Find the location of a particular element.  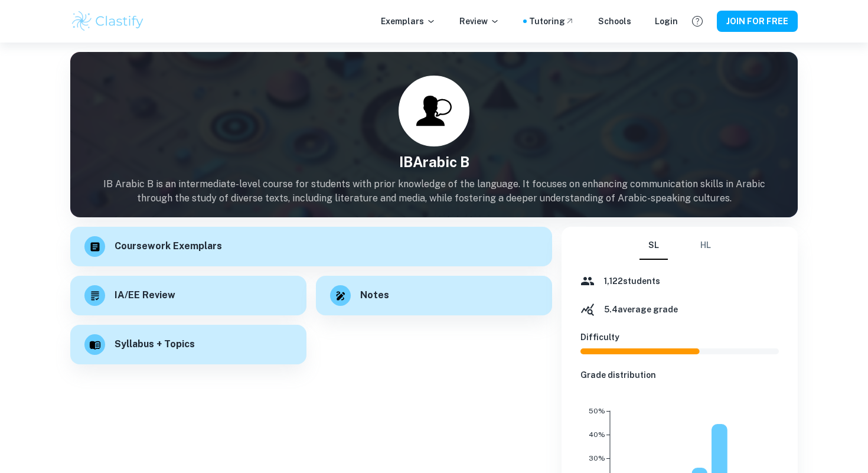

a: Clastify logo is located at coordinates (108, 22).